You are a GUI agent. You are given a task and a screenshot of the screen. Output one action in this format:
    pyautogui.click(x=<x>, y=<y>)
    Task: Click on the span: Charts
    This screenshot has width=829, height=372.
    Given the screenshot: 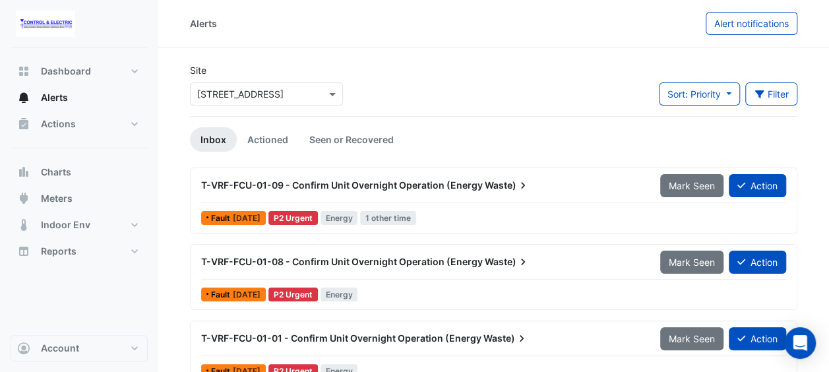 What is the action you would take?
    pyautogui.click(x=56, y=172)
    